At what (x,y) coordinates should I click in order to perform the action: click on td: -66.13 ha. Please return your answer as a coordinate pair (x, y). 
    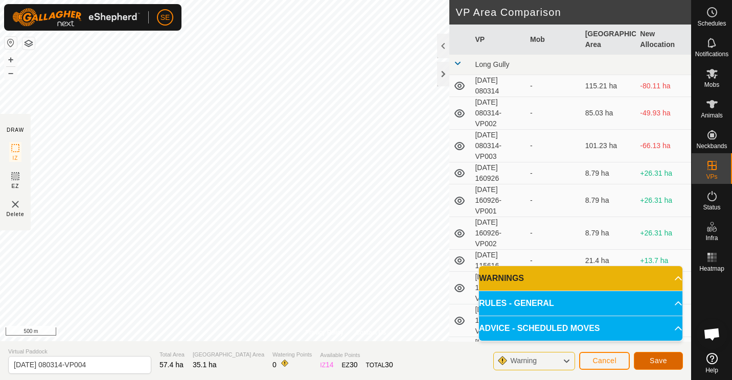
    Looking at the image, I should click on (664, 146).